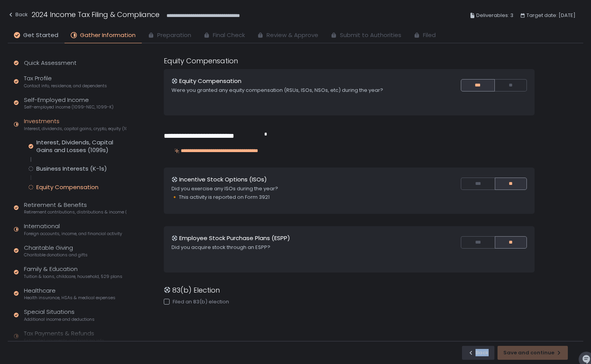 Image resolution: width=591 pixels, height=364 pixels. I want to click on span: Retirement contributions, distributions & income (1099-R, 5498), so click(75, 212).